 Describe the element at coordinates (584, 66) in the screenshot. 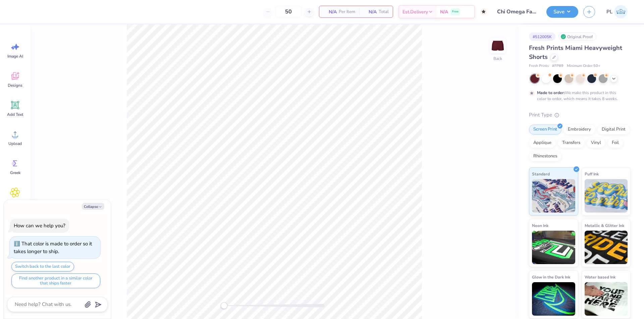

I see `span: Minimum Order: 50 +` at that location.